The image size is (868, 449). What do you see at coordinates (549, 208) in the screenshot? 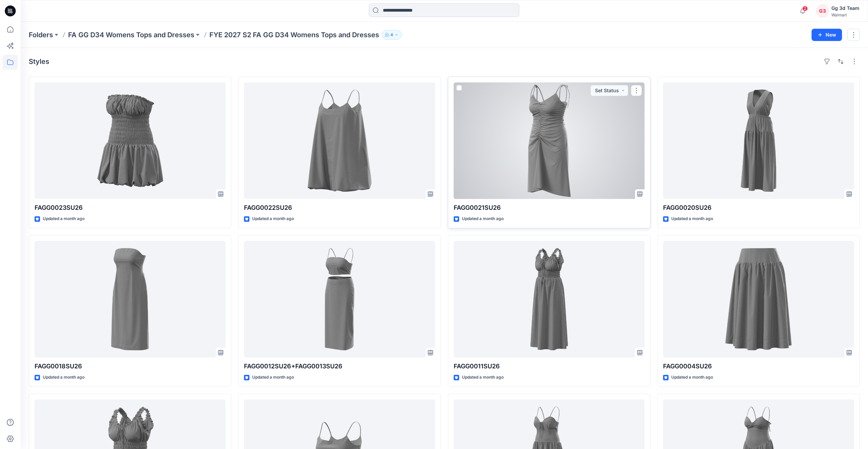
I see `p: FAGG0021SU26` at bounding box center [549, 208].